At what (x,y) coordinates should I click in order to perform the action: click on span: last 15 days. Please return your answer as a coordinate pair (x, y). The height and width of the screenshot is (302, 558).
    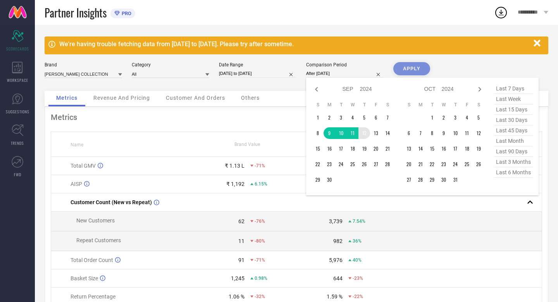
    Looking at the image, I should click on (514, 109).